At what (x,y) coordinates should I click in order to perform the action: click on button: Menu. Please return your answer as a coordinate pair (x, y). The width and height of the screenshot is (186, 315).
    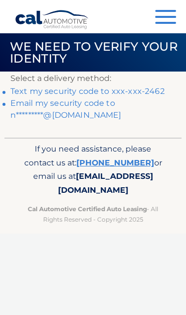
    Looking at the image, I should click on (166, 18).